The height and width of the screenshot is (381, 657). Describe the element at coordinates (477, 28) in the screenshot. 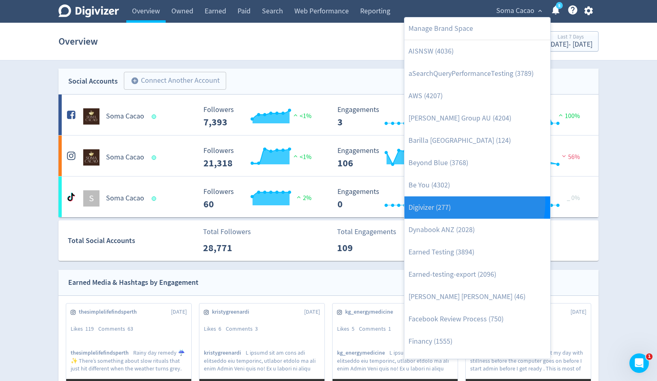

I see `a: Manage Brand Space` at that location.